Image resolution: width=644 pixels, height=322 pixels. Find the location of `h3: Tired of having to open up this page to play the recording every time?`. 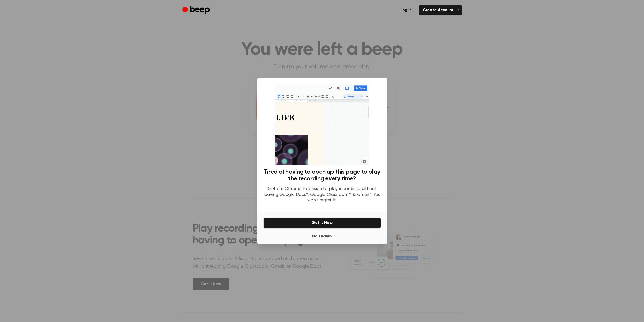

h3: Tired of having to open up this page to play the recording every time? is located at coordinates (322, 175).